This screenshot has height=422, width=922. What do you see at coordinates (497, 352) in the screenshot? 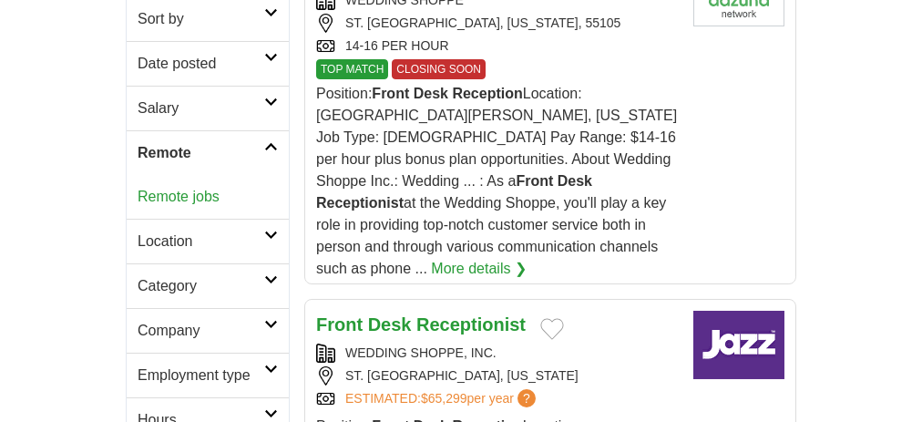
I see `div: WEDDING SHOPPE, INC.` at bounding box center [497, 352].